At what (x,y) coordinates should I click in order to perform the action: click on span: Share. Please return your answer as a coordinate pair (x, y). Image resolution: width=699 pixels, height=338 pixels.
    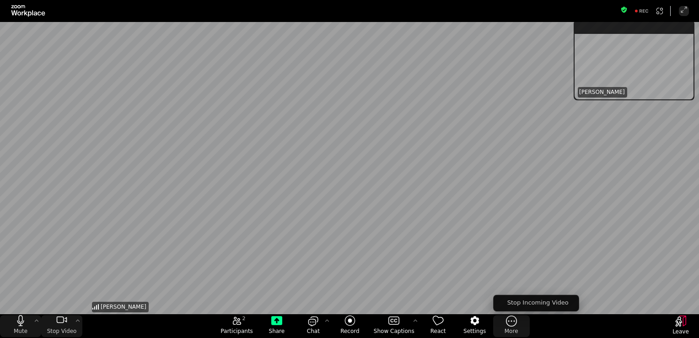
    Looking at the image, I should click on (277, 331).